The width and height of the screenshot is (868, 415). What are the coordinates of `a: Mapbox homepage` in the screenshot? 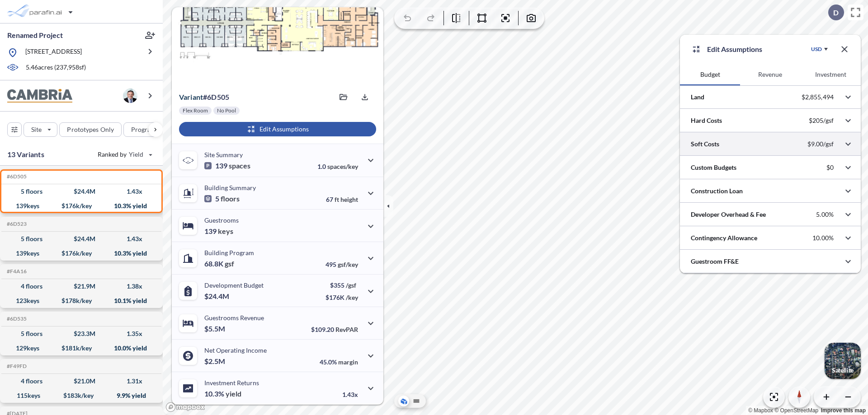 It's located at (185, 407).